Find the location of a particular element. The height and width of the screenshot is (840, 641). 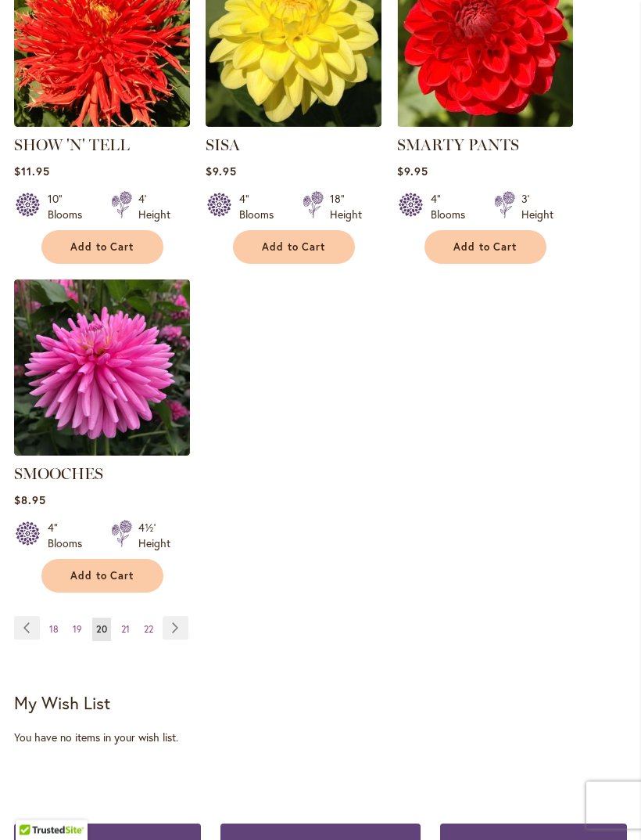

a: 22 is located at coordinates (149, 630).